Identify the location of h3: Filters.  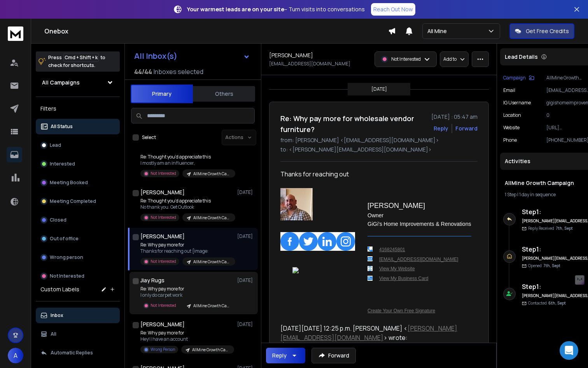
(78, 109).